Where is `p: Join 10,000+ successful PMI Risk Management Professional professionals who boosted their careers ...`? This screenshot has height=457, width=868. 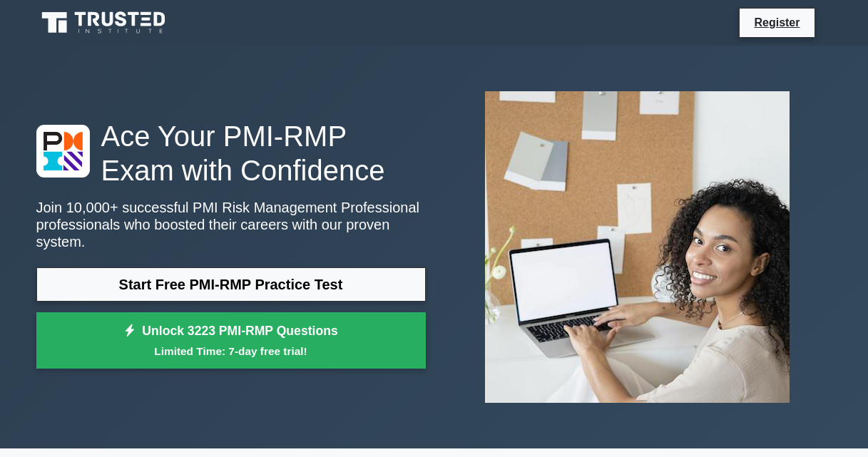
p: Join 10,000+ successful PMI Risk Management Professional professionals who boosted their careers ... is located at coordinates (231, 225).